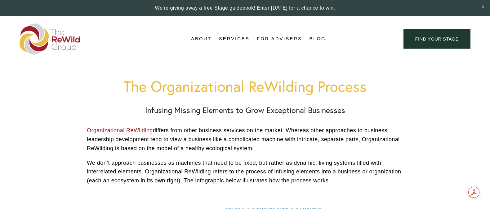 This screenshot has width=490, height=209. What do you see at coordinates (234, 39) in the screenshot?
I see `span: Services` at bounding box center [234, 39].